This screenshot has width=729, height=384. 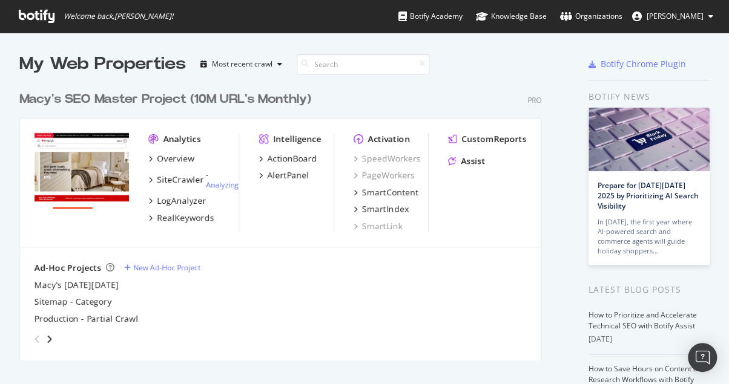 What do you see at coordinates (389, 139) in the screenshot?
I see `div: Activation` at bounding box center [389, 139].